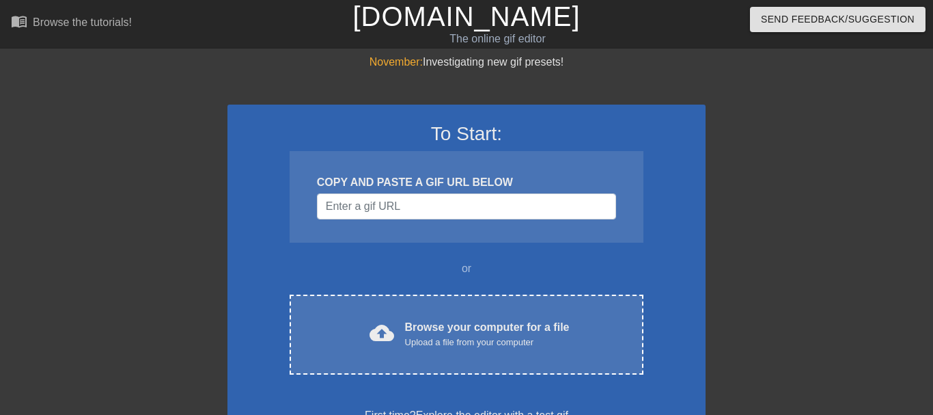 The width and height of the screenshot is (933, 415). Describe the element at coordinates (467, 62) in the screenshot. I see `div: Investigating new gif presets!` at that location.